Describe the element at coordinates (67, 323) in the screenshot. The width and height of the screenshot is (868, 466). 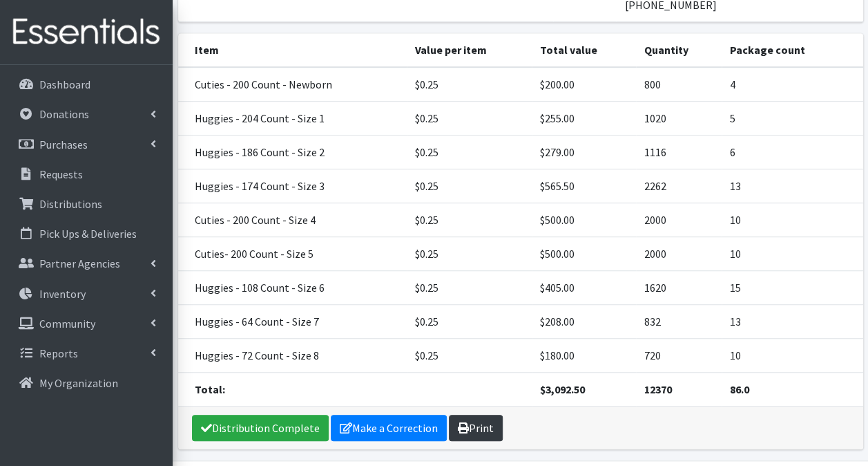
I see `p: Community` at that location.